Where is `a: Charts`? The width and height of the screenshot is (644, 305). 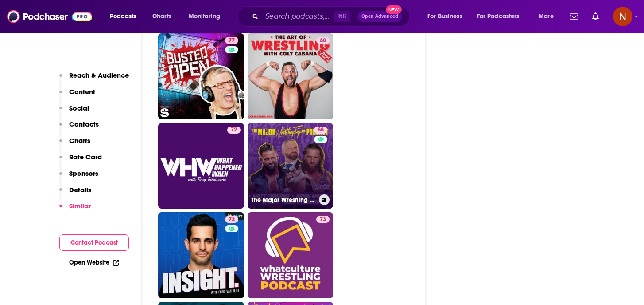
a: Charts is located at coordinates (162, 17).